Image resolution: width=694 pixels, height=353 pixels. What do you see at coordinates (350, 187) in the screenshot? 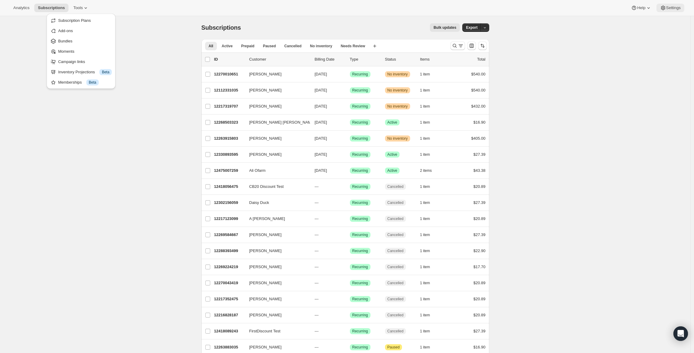
I see `div: 12418056475CB20 Discount Test---SuccessRecurringCancelled1 item$20.89` at bounding box center [350, 187].